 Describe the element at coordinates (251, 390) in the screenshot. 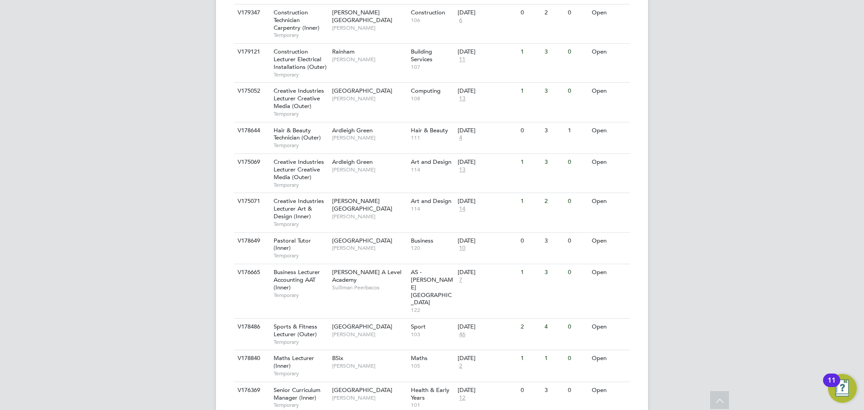

I see `div: V176369` at that location.